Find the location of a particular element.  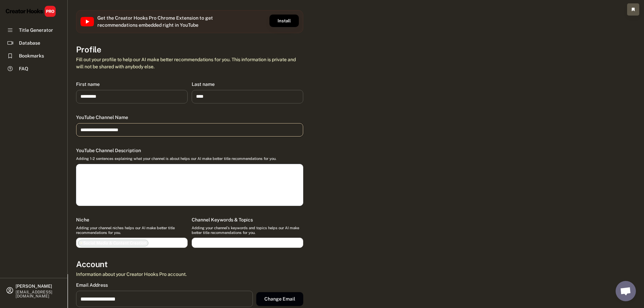

div: YouTube Channel Name is located at coordinates (102, 117).